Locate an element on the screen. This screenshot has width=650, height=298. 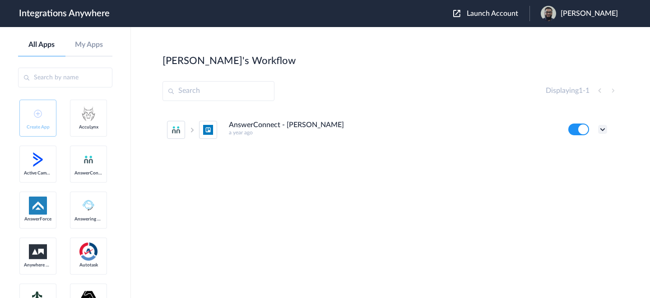
img: autotask.png is located at coordinates (88, 252).